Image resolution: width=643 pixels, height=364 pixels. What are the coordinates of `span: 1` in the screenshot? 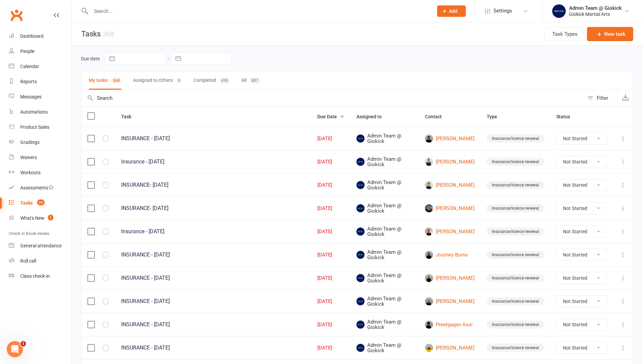 It's located at (23, 344).